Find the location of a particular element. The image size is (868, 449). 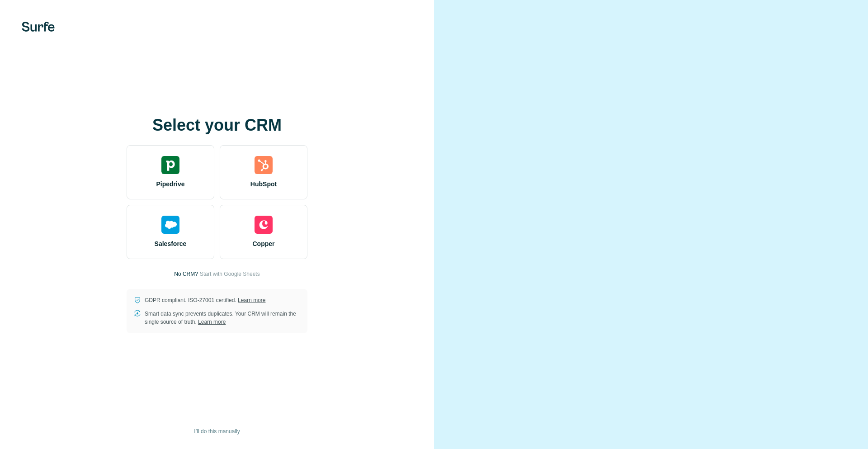

img: hubspot's logo is located at coordinates (264, 165).